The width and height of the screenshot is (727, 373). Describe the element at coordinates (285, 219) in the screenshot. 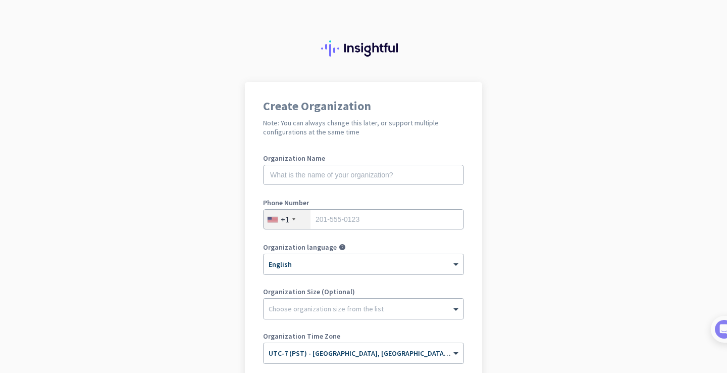

I see `div: +1` at that location.